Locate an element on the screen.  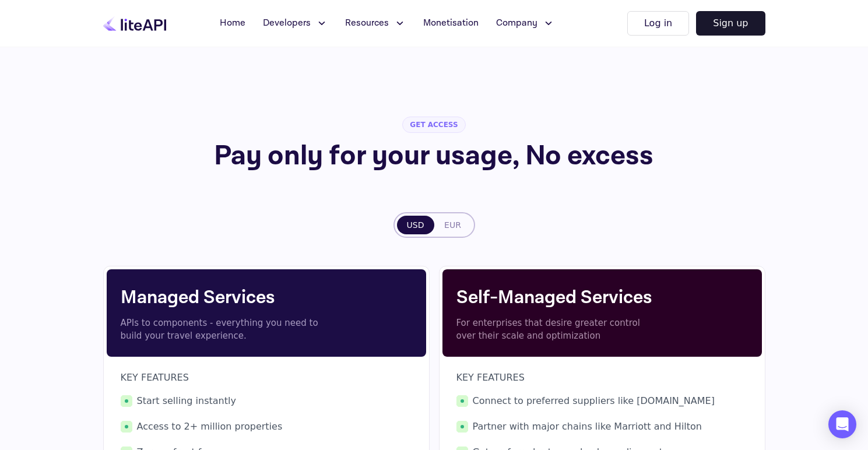
p: For enterprises that desire greater control over their scale and optimization is located at coordinates (558, 330).